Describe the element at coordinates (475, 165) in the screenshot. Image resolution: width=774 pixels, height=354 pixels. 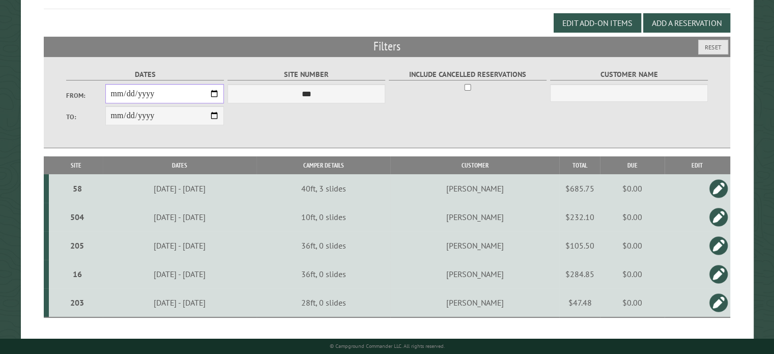
I see `th: Customer` at that location.